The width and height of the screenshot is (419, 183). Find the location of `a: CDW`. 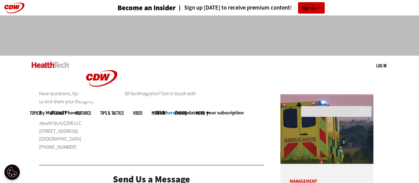

a: CDW is located at coordinates (102, 100).